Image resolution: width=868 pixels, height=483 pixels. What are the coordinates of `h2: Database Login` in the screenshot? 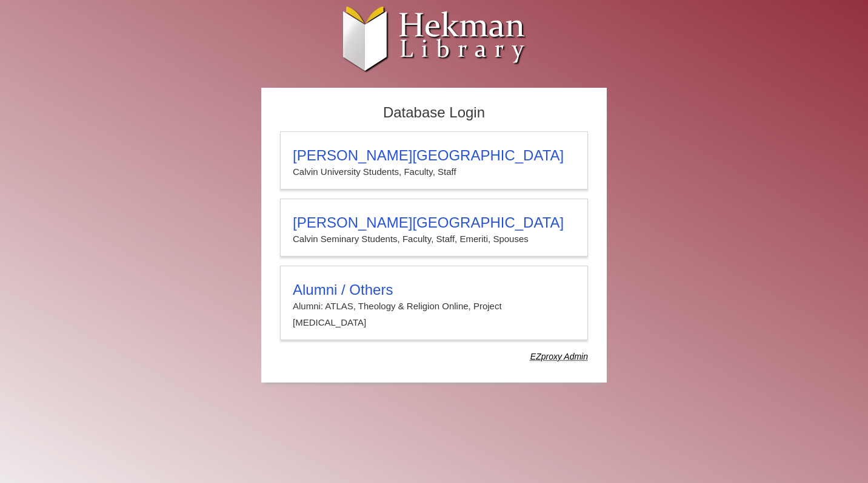 It's located at (434, 113).